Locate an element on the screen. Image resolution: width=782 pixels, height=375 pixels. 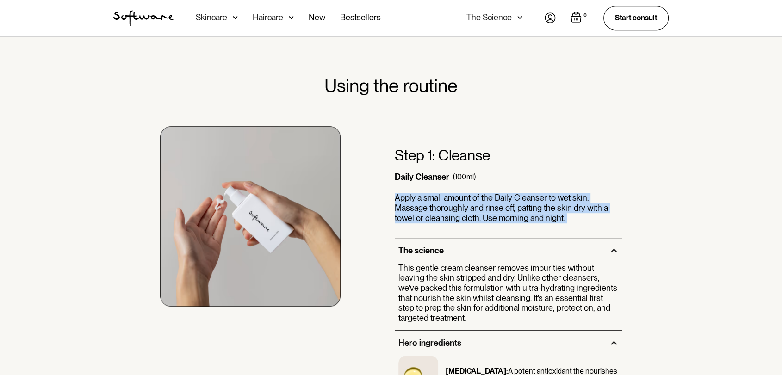
div: Haircare is located at coordinates (268, 18).